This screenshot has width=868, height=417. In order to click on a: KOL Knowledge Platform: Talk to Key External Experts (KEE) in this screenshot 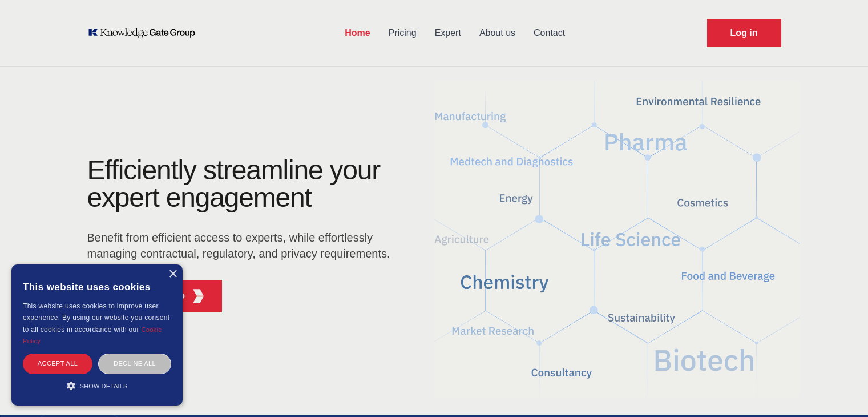, I will do `click(145, 33)`.